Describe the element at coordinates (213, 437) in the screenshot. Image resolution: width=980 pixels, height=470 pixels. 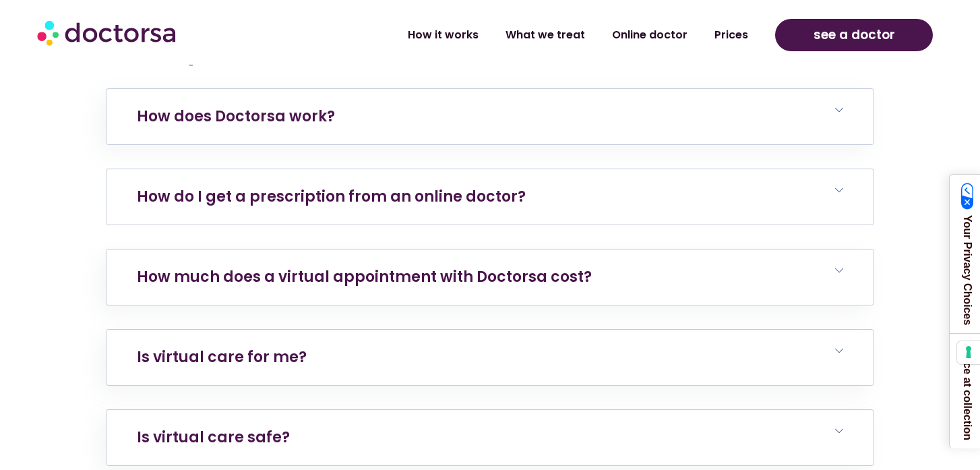
I see `a: Is virtual care safe?` at that location.